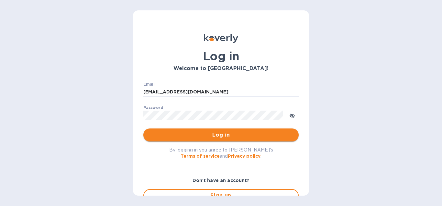 The image size is (442, 206). What do you see at coordinates (221, 195) in the screenshot?
I see `span: Sign up` at bounding box center [221, 195].